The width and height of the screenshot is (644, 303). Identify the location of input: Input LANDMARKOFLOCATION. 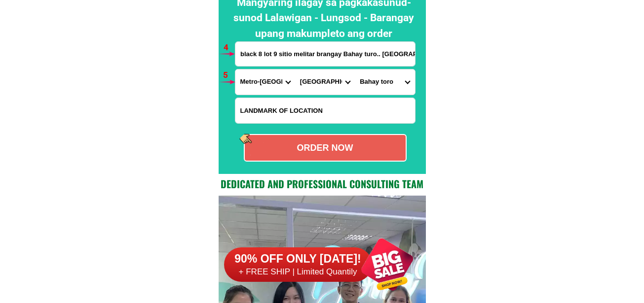
(325, 111).